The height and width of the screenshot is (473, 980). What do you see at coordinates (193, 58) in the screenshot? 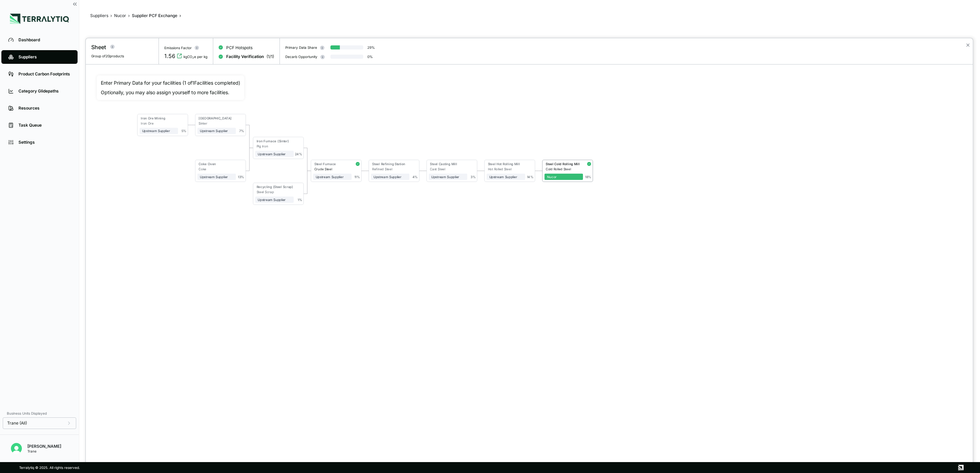
I see `sub: 2` at bounding box center [193, 58].